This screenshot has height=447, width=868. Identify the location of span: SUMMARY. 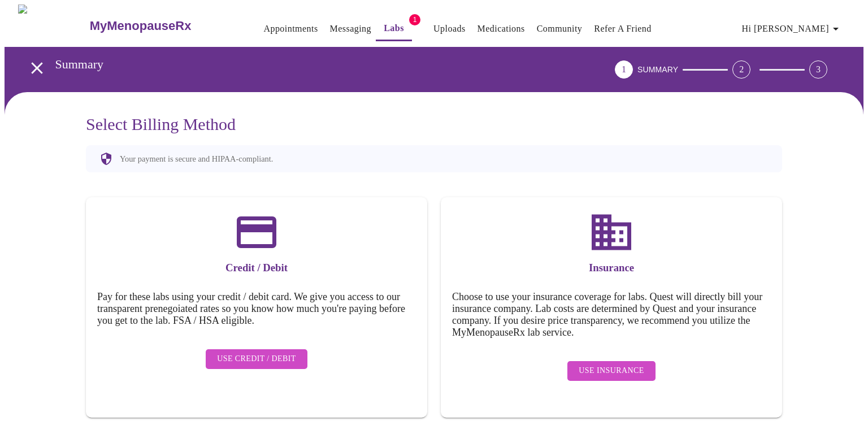
(657, 70).